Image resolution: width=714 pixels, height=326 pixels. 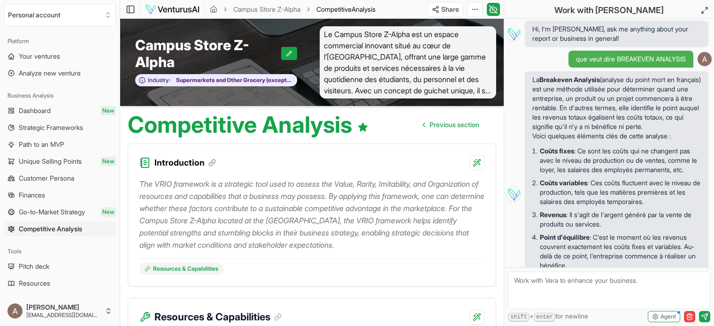 I want to click on a: Competitive Analysis, so click(x=60, y=229).